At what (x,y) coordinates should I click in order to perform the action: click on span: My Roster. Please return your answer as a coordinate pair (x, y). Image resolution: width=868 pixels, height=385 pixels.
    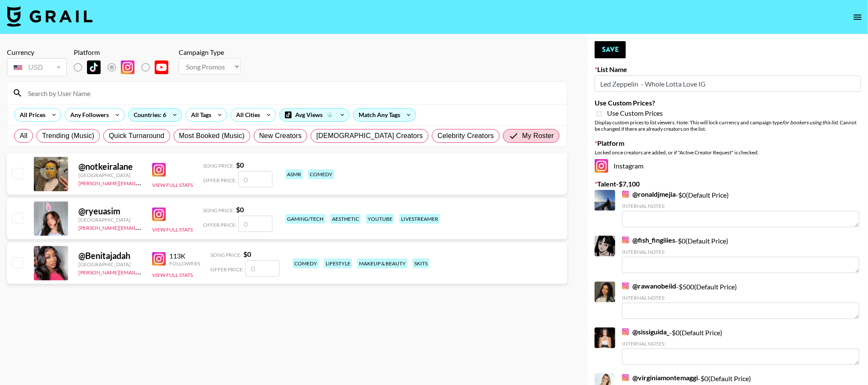
    Looking at the image, I should click on (538, 136).